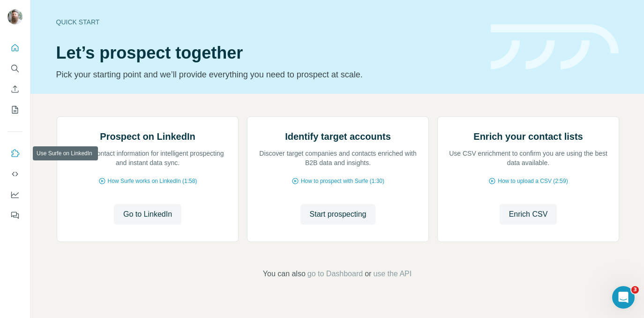 The width and height of the screenshot is (644, 318). I want to click on button: Dashboard, so click(15, 194).